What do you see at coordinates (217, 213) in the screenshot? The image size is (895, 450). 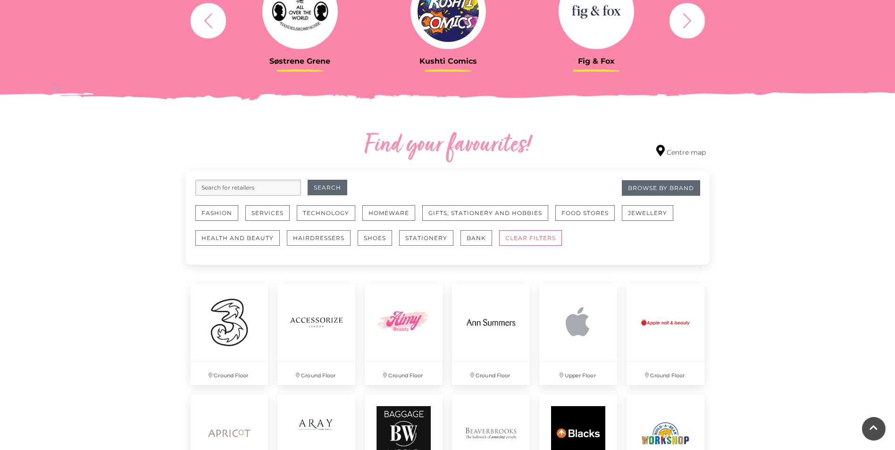 I see `button: Fashion` at bounding box center [217, 213].